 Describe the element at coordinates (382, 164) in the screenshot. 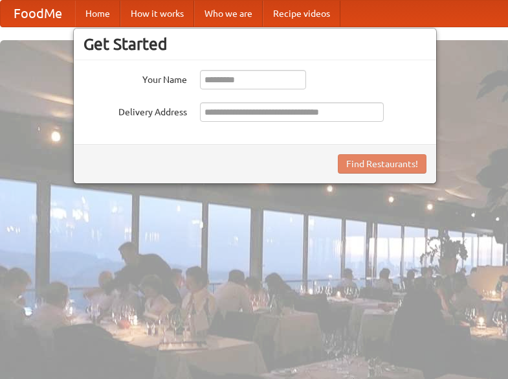

I see `button: Find Restaurants!` at that location.